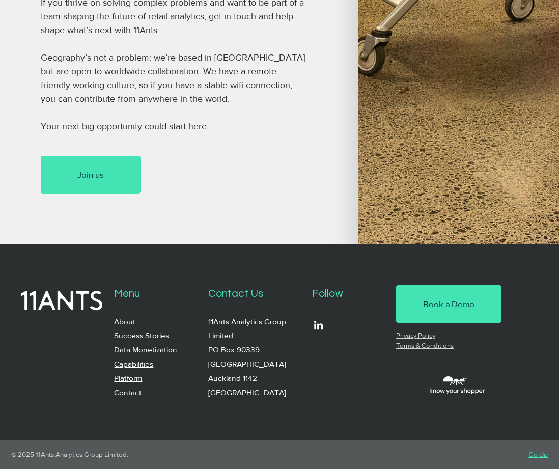 This screenshot has width=559, height=469. Describe the element at coordinates (142, 335) in the screenshot. I see `a: Success Stories` at that location.